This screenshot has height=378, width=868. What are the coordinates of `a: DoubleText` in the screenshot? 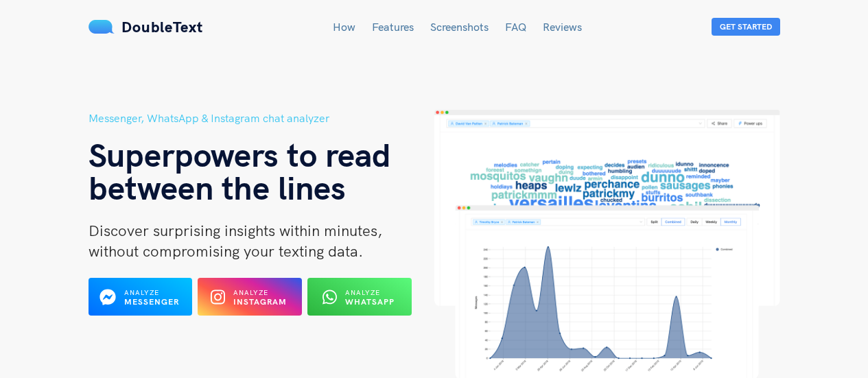 It's located at (146, 27).